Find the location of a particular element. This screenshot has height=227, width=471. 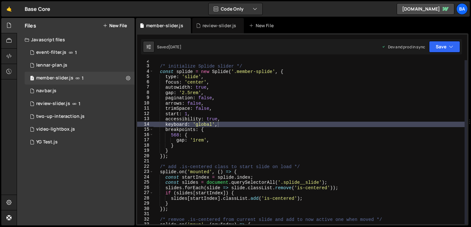

a: Ba is located at coordinates (462, 9).